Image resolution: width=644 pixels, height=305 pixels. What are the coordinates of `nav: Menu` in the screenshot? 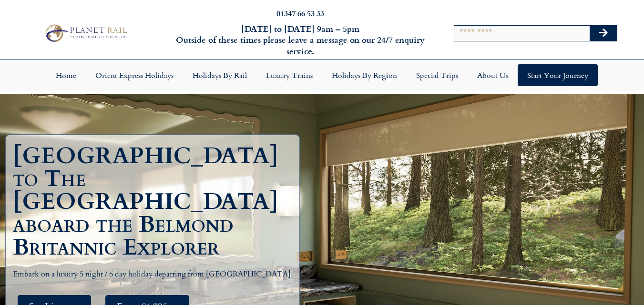 It's located at (322, 75).